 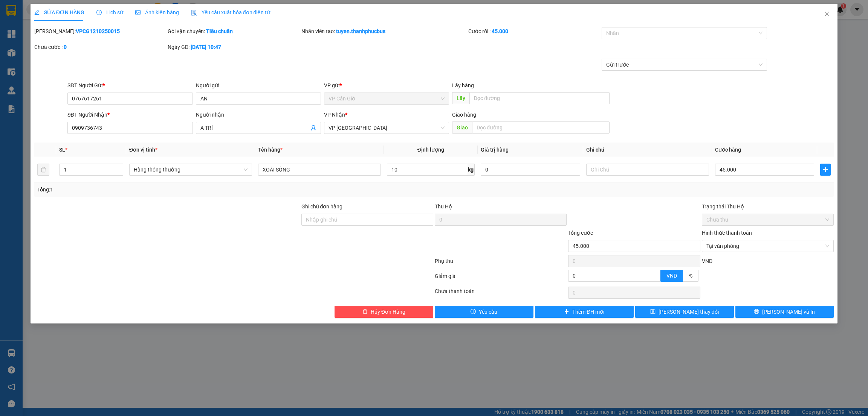 I want to click on span: Tổng cước, so click(x=580, y=233).